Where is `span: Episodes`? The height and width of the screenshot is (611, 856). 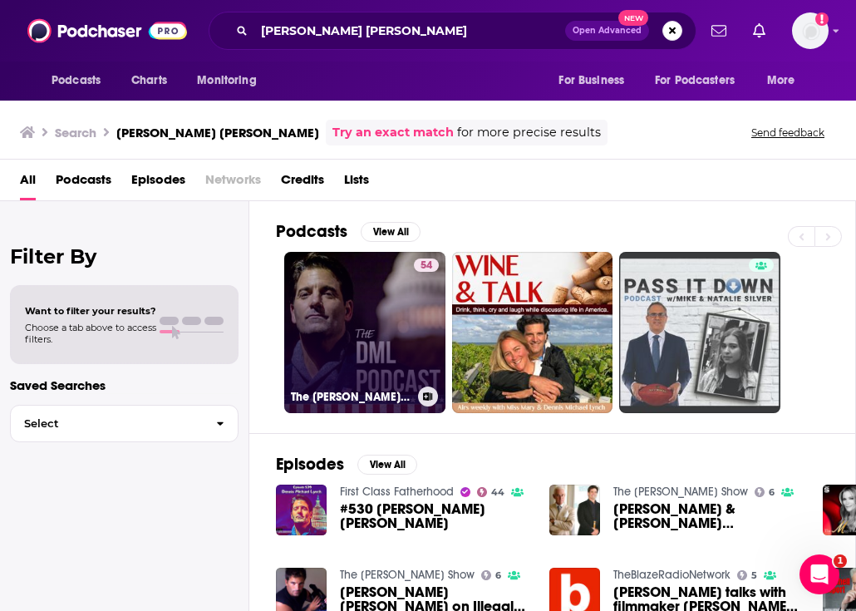
span: Episodes is located at coordinates (158, 183).